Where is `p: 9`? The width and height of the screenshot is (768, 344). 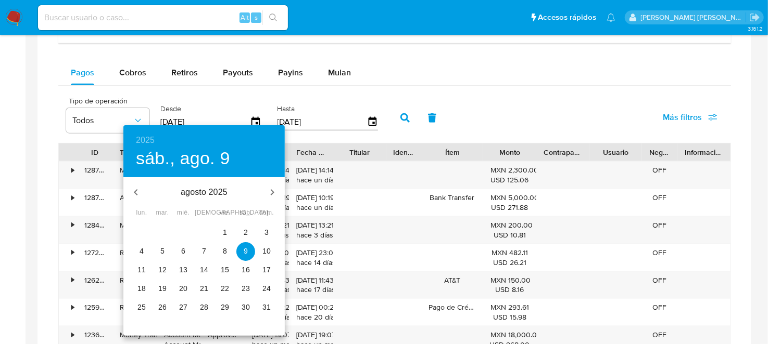
p: 9 is located at coordinates (246, 251).